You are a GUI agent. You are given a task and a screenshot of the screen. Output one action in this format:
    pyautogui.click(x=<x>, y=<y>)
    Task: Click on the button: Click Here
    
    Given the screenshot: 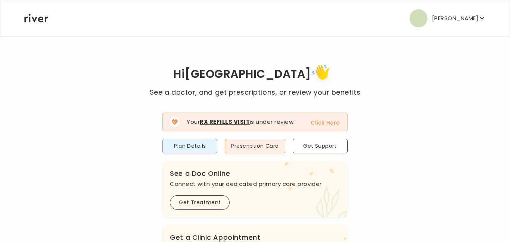 What is the action you would take?
    pyautogui.click(x=325, y=123)
    